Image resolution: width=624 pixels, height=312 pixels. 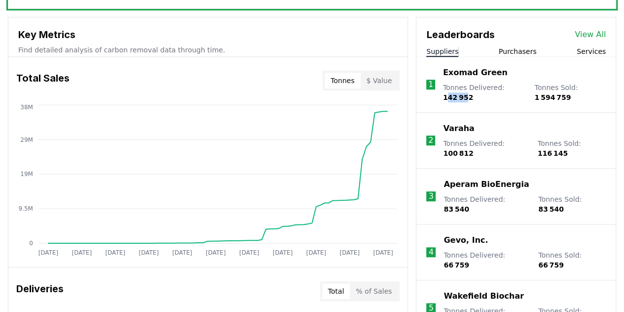 I want to click on p: 1, so click(x=431, y=84).